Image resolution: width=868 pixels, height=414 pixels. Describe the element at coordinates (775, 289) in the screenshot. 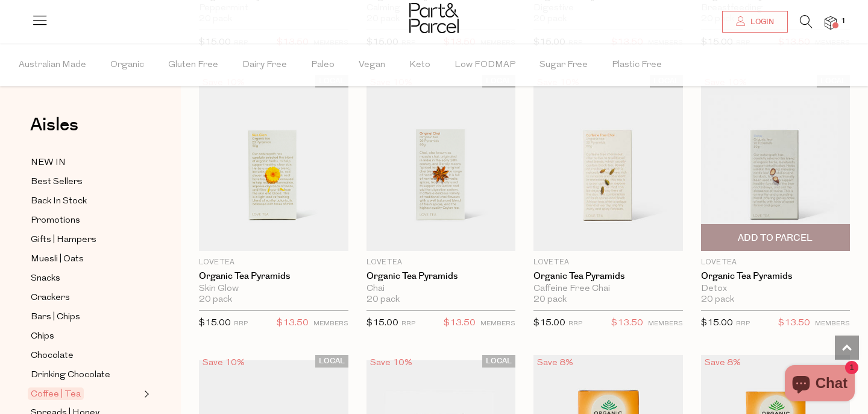

I see `div: Detox` at that location.